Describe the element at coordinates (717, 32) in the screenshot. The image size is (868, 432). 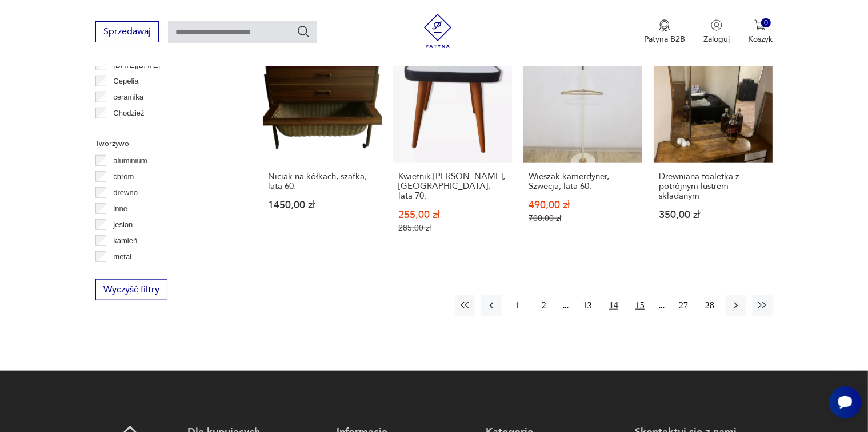
I see `button: Zaloguj` at that location.